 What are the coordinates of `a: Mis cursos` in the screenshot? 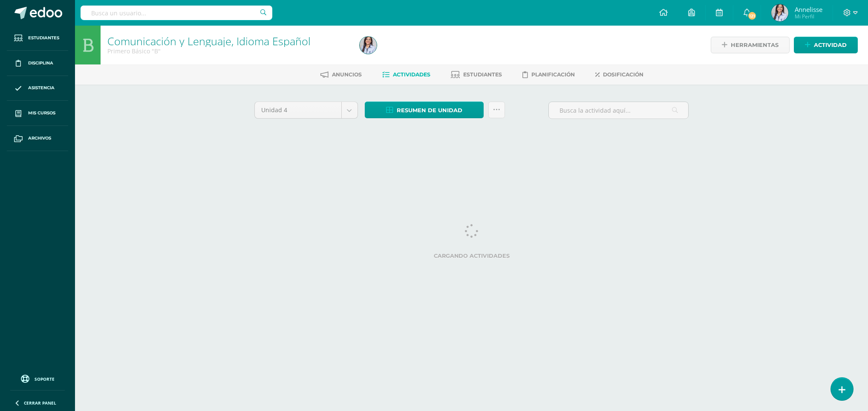 It's located at (37, 113).